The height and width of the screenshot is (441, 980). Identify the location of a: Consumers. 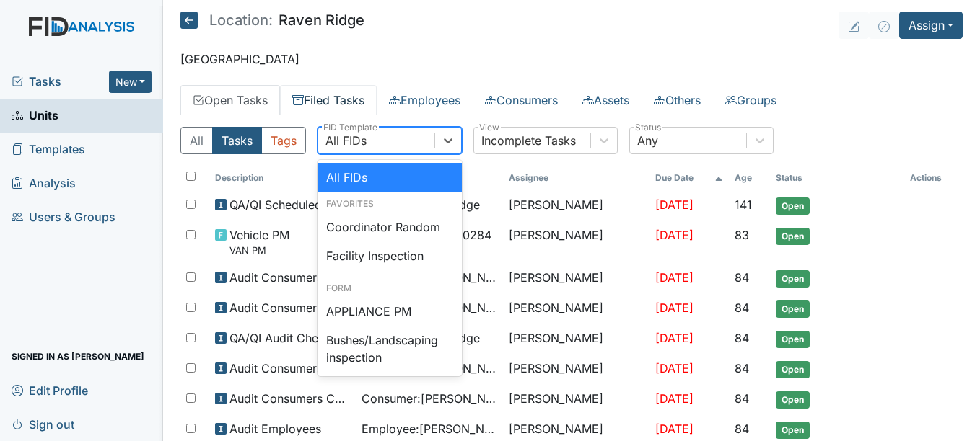
(521, 100).